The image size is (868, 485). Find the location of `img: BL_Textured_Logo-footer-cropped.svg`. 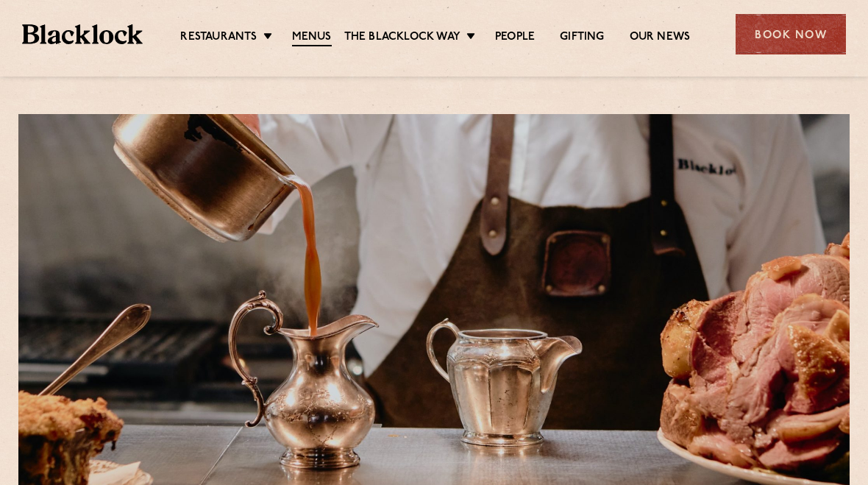

img: BL_Textured_Logo-footer-cropped.svg is located at coordinates (82, 34).